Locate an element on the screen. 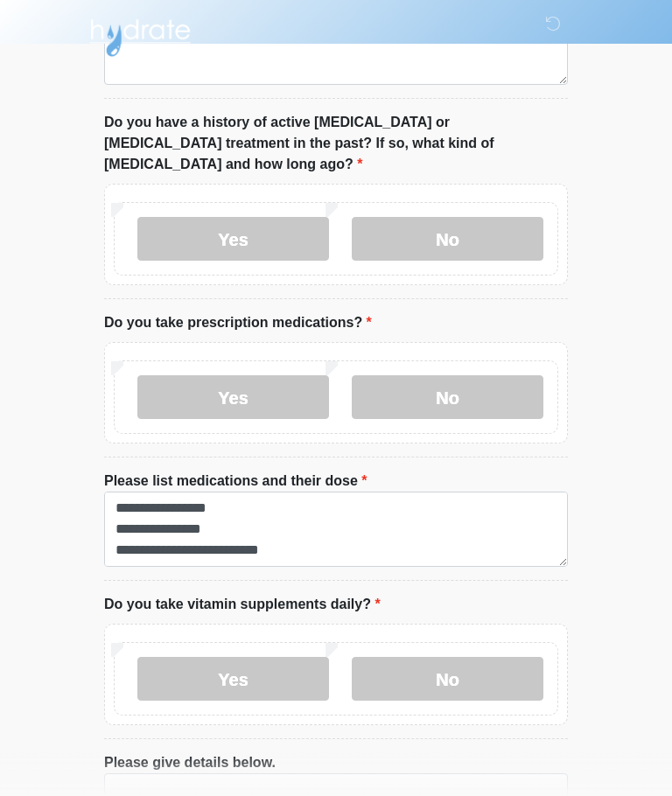 Image resolution: width=672 pixels, height=796 pixels. label: Do you take vitamin supplements daily? is located at coordinates (242, 605).